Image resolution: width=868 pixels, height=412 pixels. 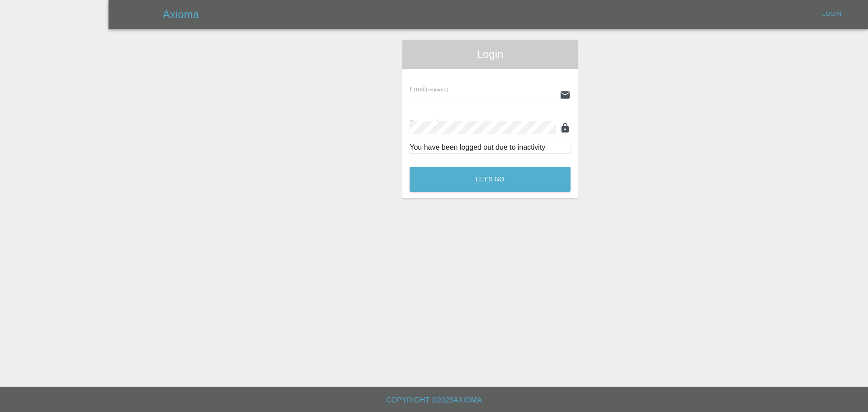 What do you see at coordinates (832, 14) in the screenshot?
I see `a: Login` at bounding box center [832, 14].